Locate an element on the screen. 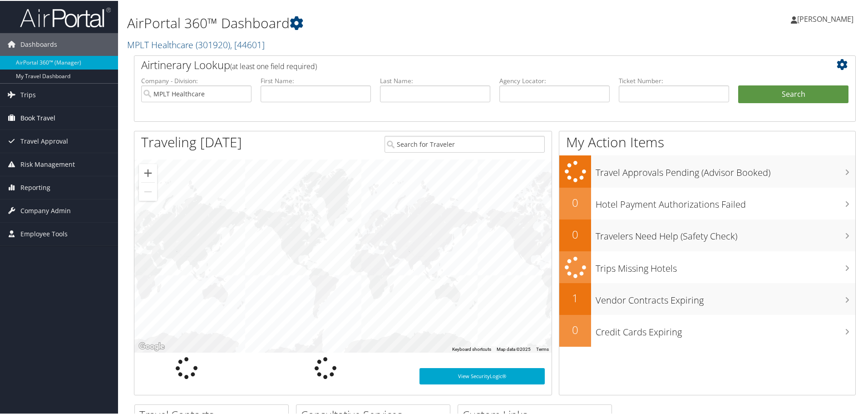  span: Risk Management is located at coordinates (48, 164).